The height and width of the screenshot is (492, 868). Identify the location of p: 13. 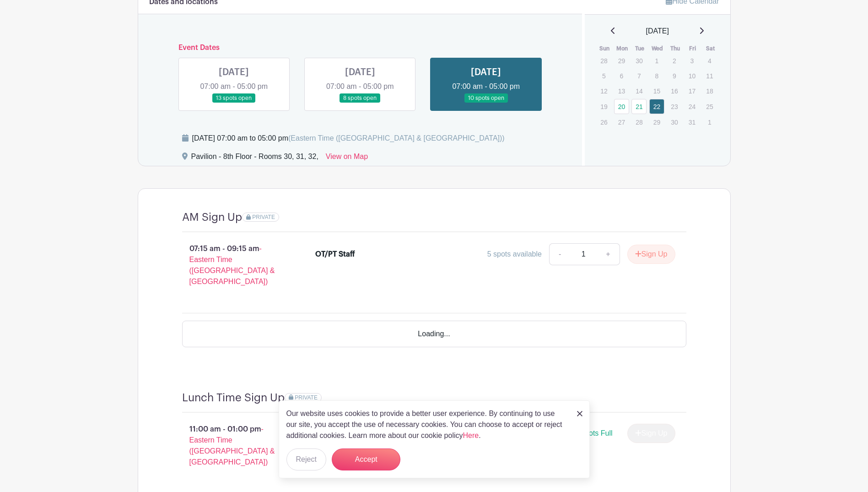
(621, 91).